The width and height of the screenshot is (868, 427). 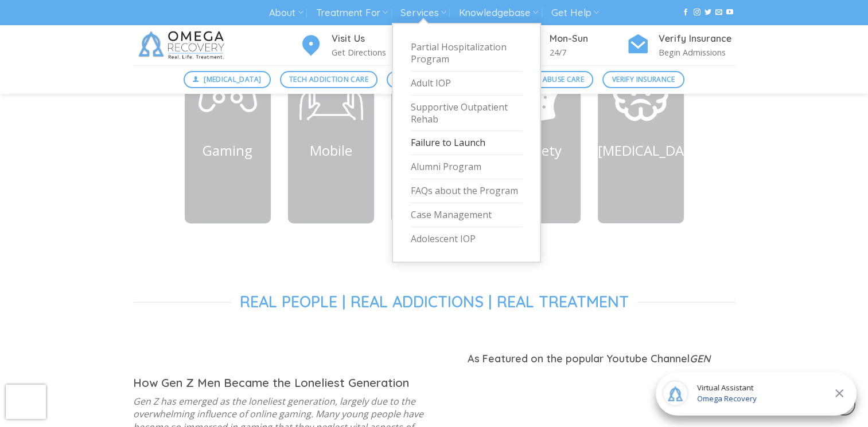 What do you see at coordinates (279, 383) in the screenshot?
I see `h3: How Gen Z Men Became the Loneliest Generation` at bounding box center [279, 383].